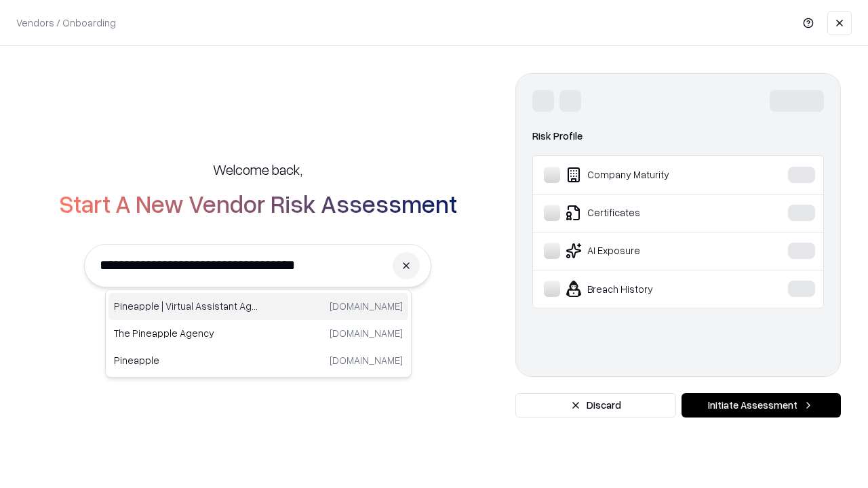 The image size is (868, 488). Describe the element at coordinates (258, 204) in the screenshot. I see `h2: Start A New Vendor Risk Assessment` at that location.